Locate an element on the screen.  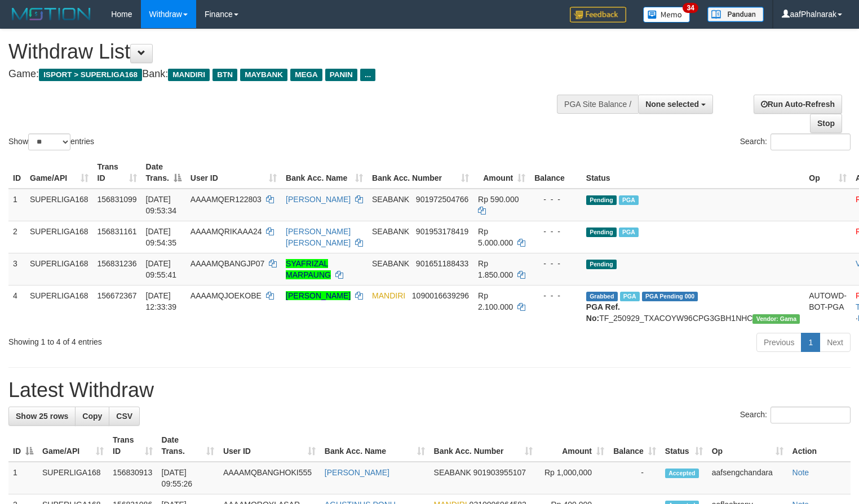
span: PANIN is located at coordinates (341, 75).